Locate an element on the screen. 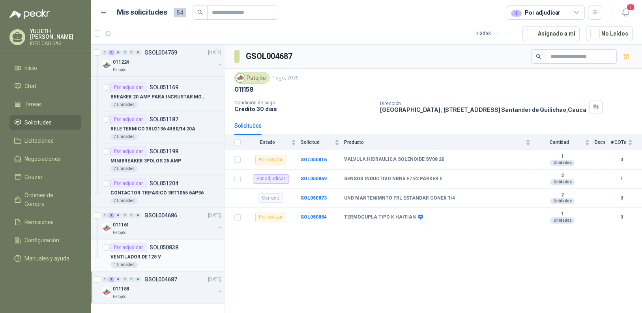  a: Manuales y ayuda is located at coordinates (45, 258).